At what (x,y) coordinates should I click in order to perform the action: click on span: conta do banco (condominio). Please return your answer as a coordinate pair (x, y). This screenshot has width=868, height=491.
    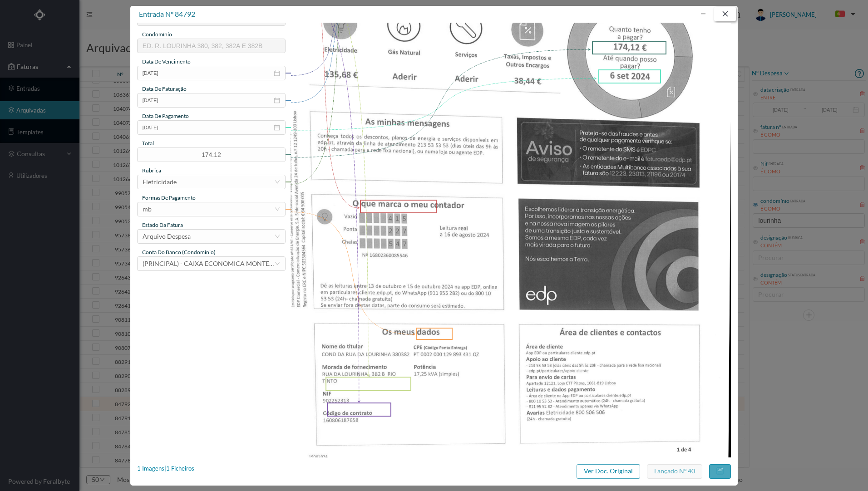
    Looking at the image, I should click on (179, 252).